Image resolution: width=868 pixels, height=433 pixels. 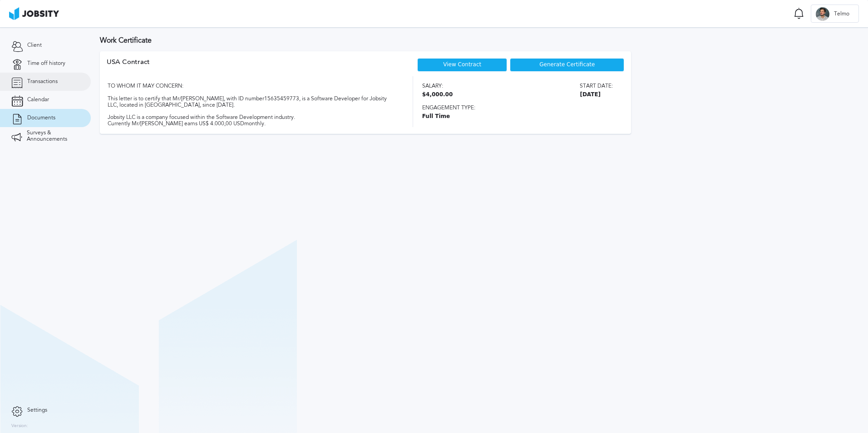 What do you see at coordinates (438, 95) in the screenshot?
I see `span: $4,000.00` at bounding box center [438, 95].